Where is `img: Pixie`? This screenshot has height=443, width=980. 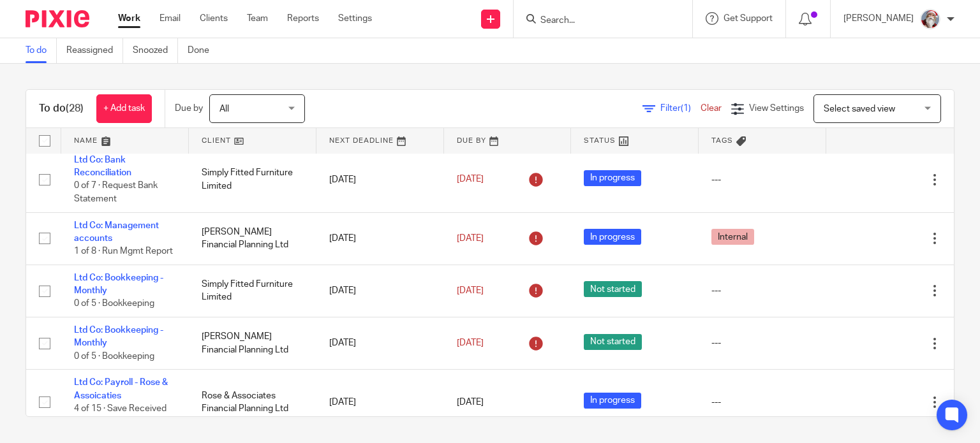
img: Pixie is located at coordinates (58, 18).